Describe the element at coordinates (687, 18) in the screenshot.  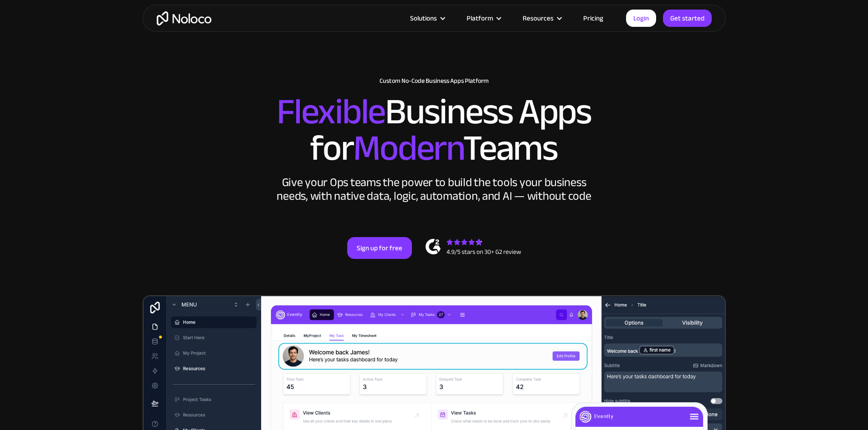
I see `a: Get started` at that location.